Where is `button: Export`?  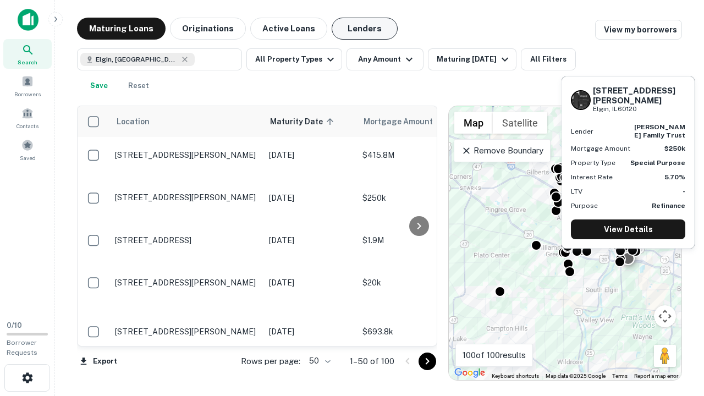
button: Export is located at coordinates (99, 362).